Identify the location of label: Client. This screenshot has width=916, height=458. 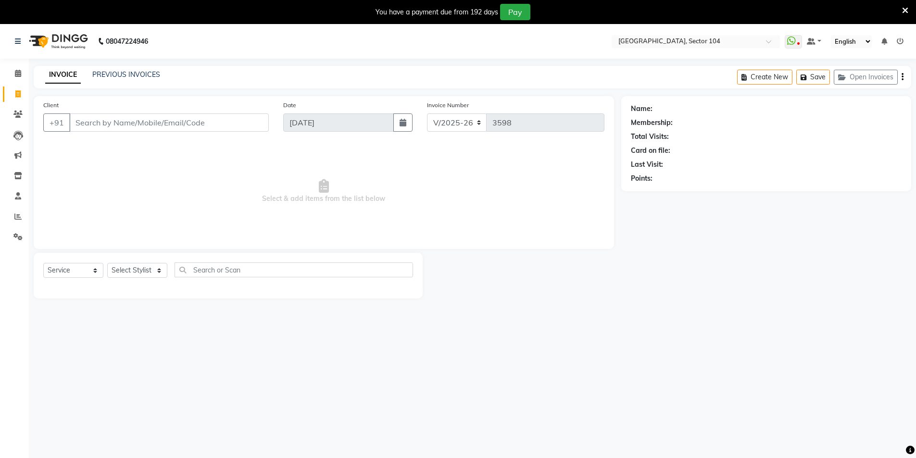
(51, 105).